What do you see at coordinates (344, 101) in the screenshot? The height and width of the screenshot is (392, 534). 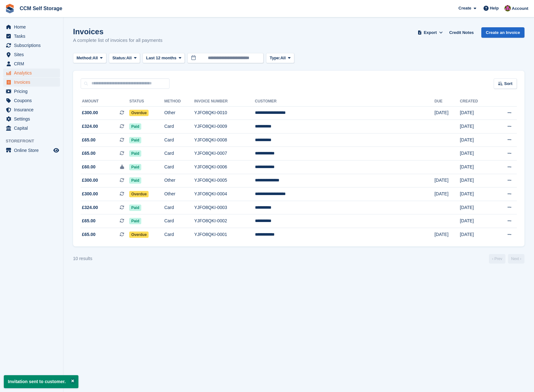 I see `th: Customer` at bounding box center [344, 101].